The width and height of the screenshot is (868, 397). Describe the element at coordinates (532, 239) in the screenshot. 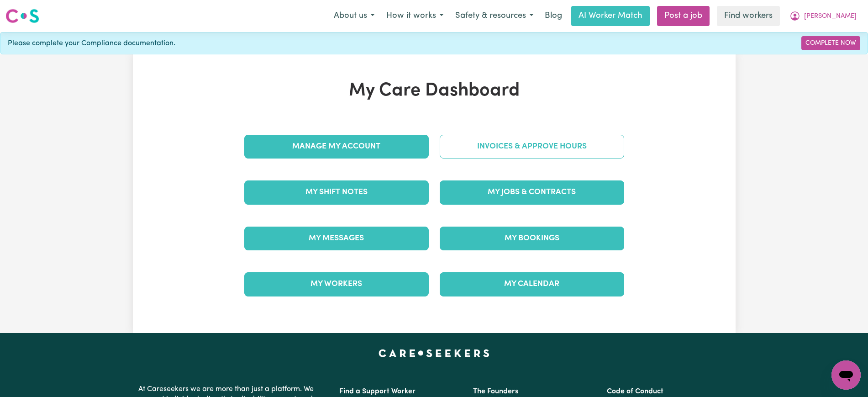

I see `a: My Bookings` at that location.